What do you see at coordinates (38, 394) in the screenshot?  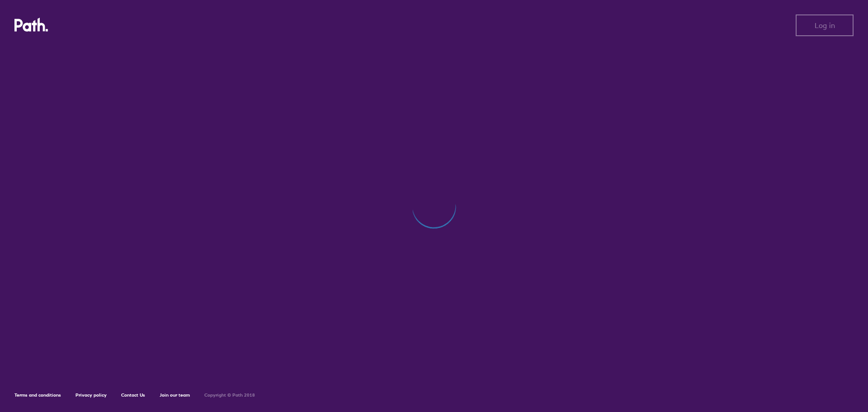 I see `a: Terms and conditions` at bounding box center [38, 394].